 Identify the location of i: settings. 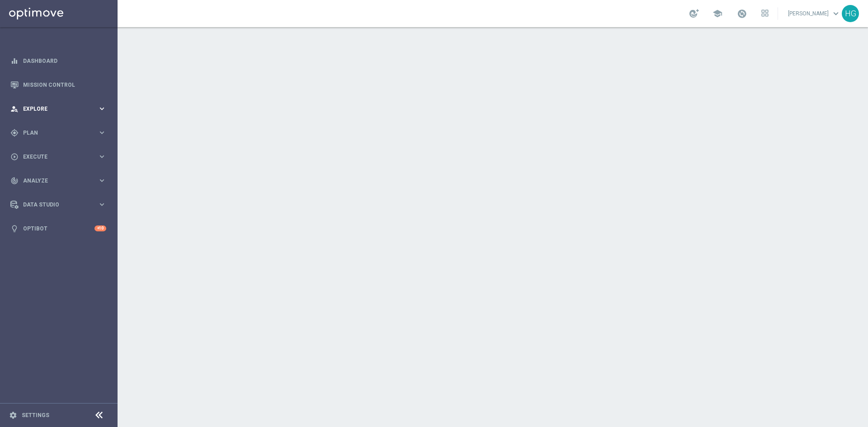
(13, 415).